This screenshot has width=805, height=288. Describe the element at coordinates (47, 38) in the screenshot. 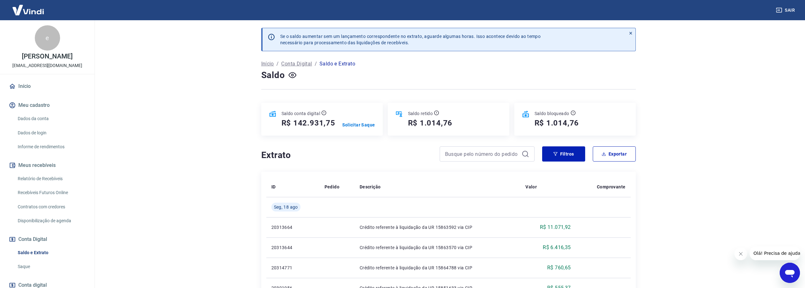

I see `div: e` at that location.